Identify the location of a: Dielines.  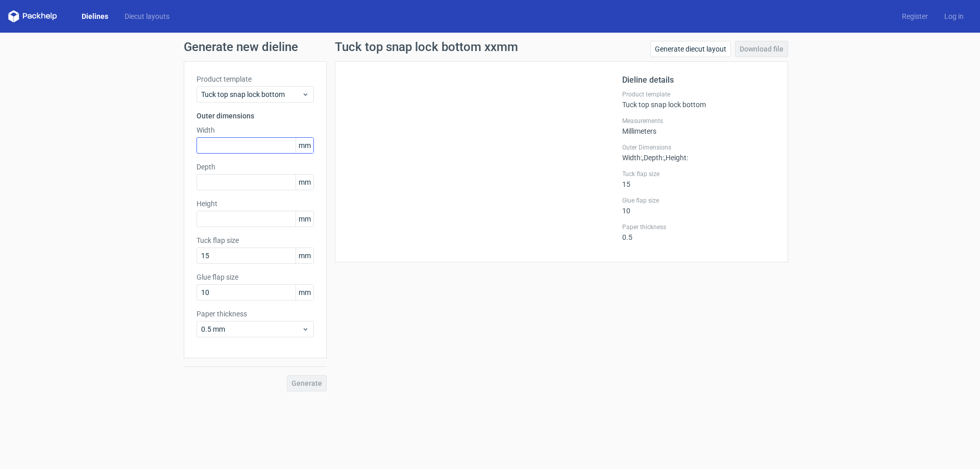
(95, 16).